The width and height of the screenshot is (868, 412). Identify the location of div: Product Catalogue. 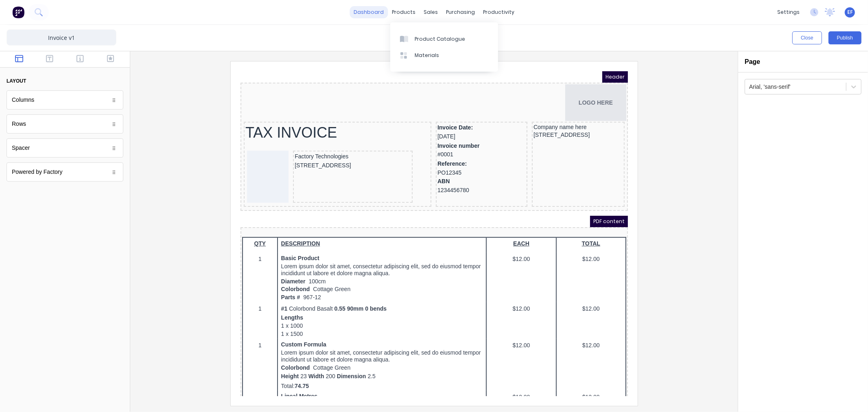
(440, 39).